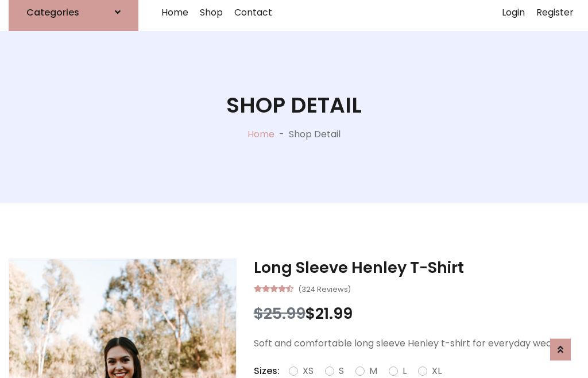 The image size is (588, 378). I want to click on label: S, so click(341, 371).